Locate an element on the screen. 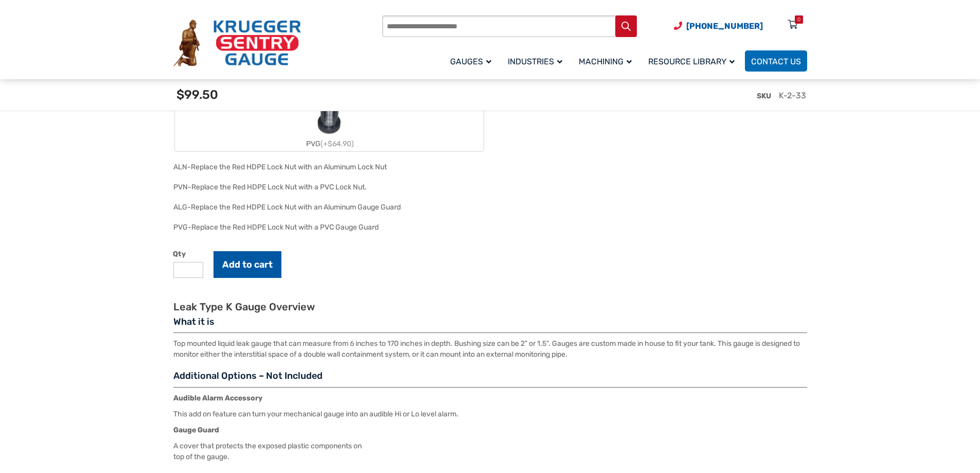 The width and height of the screenshot is (980, 473). h2: Leak Type K Gauge Overview is located at coordinates (490, 307).